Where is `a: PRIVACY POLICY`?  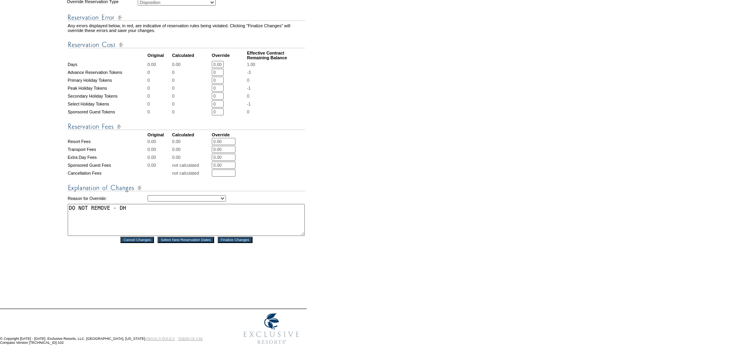 a: PRIVACY POLICY is located at coordinates (160, 339).